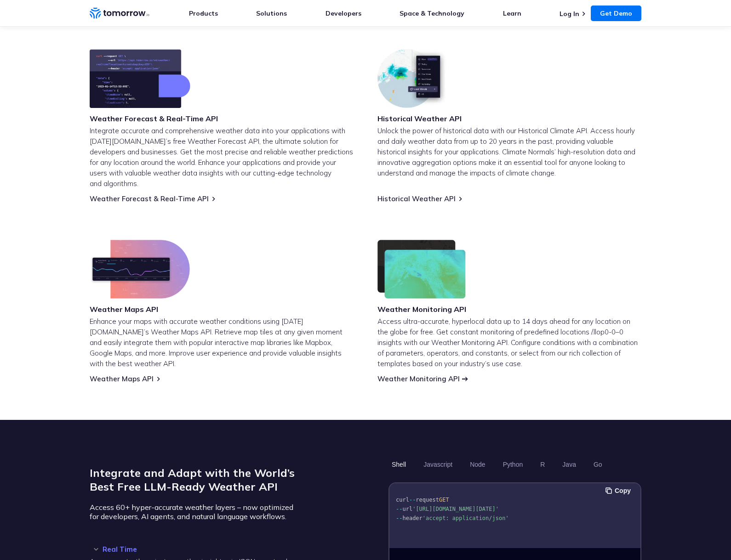 The image size is (731, 560). Describe the element at coordinates (195, 512) in the screenshot. I see `p: Access 60+ hyper-accurate weather layers – now optimized for developers, AI agents, and natural l...` at that location.